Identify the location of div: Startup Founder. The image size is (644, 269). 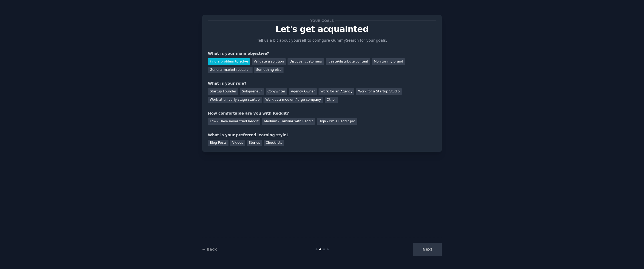
(223, 91).